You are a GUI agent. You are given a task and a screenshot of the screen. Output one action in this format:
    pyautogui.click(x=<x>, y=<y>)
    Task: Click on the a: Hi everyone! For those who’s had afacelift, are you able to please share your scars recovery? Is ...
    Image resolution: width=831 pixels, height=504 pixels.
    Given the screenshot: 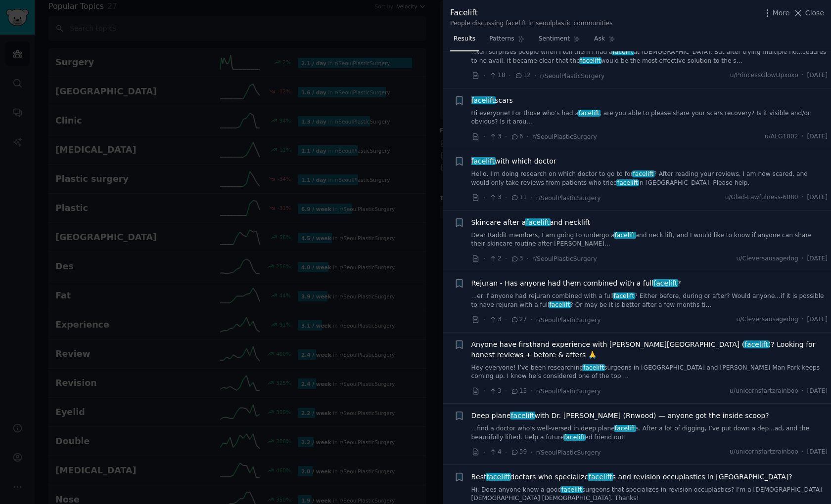 What is the action you would take?
    pyautogui.click(x=650, y=118)
    